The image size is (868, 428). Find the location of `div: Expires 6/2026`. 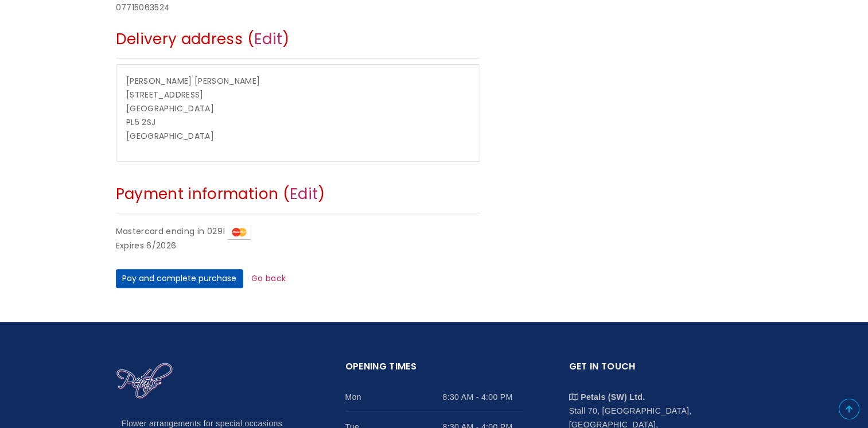

div: Expires 6/2026 is located at coordinates (298, 246).